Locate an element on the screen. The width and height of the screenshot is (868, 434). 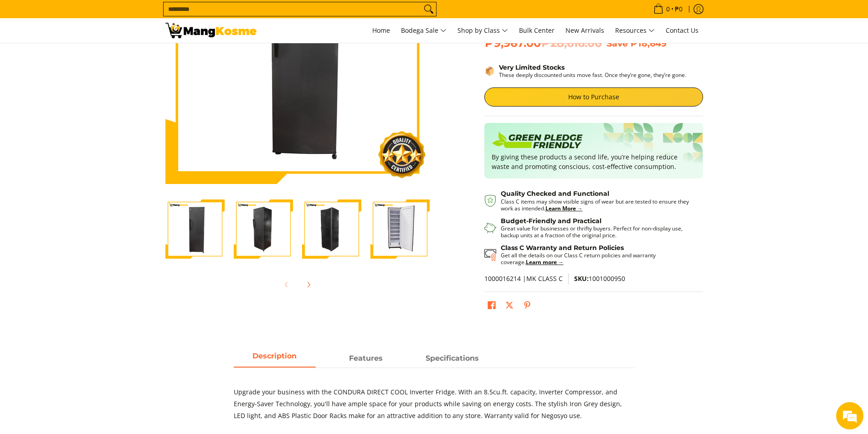
strong: Very Limited Stocks is located at coordinates (532, 67).